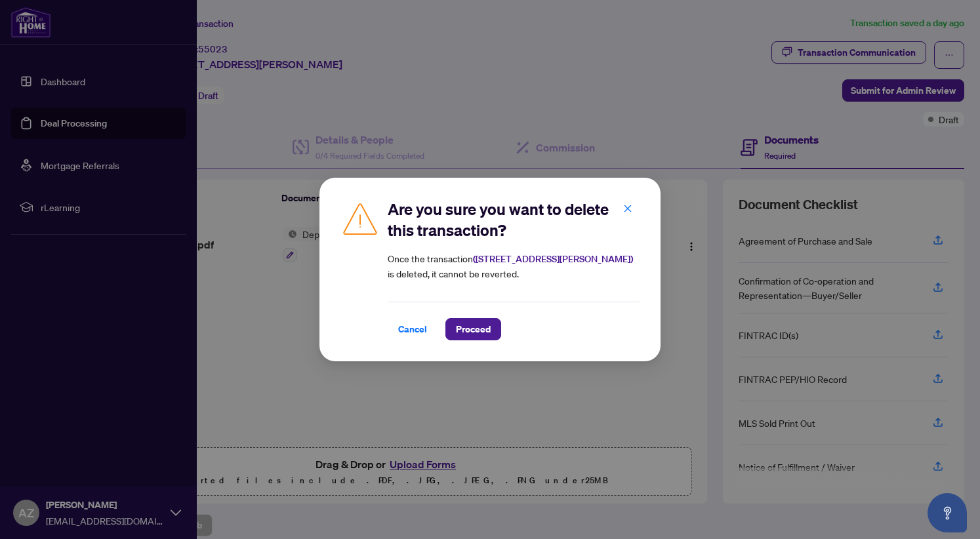 This screenshot has width=980, height=539. Describe the element at coordinates (948, 513) in the screenshot. I see `button: Open asap` at that location.